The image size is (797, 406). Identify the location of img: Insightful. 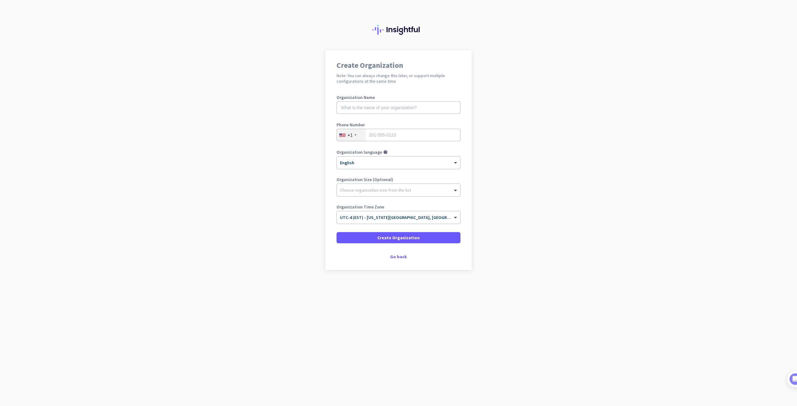
(399, 30).